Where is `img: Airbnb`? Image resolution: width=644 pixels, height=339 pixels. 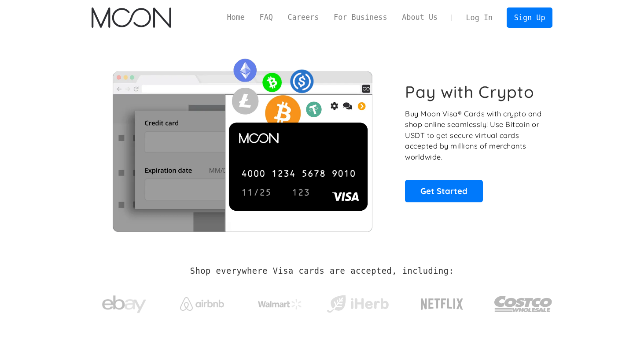 img: Airbnb is located at coordinates (202, 304).